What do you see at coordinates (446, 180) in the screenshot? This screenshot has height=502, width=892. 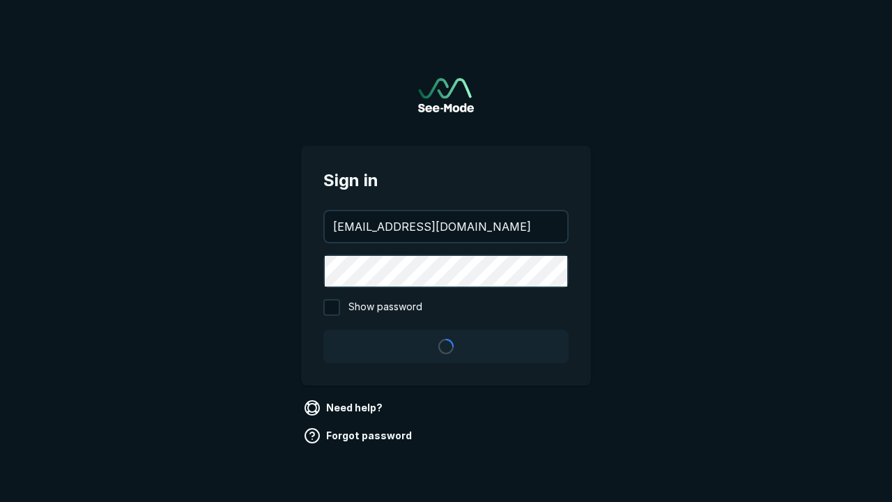 I see `span: Sign in` at bounding box center [446, 180].